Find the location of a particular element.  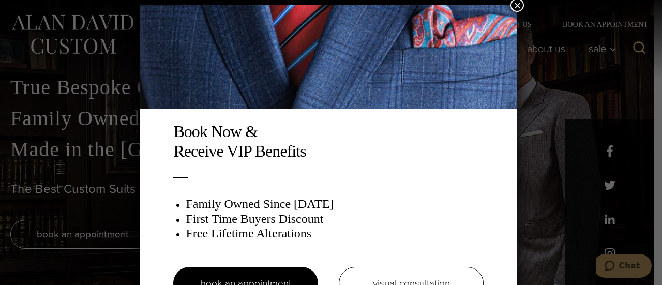

h3: First Time Buyers Discount is located at coordinates (335, 219).